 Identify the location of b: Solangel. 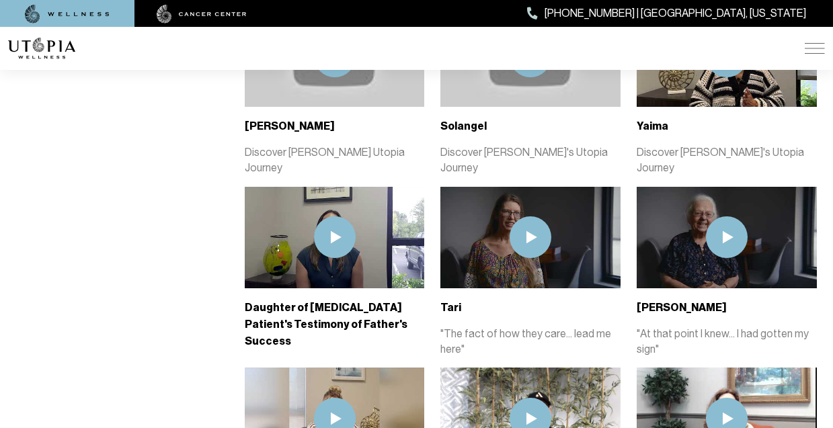
(463, 126).